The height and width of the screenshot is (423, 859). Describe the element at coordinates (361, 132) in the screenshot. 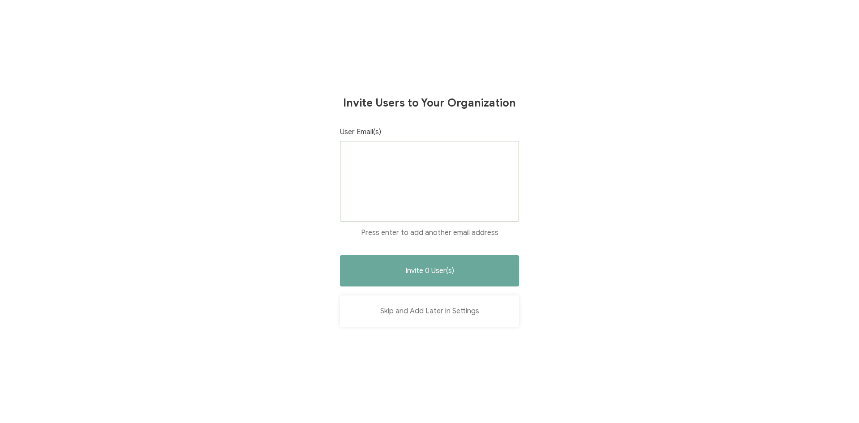

I see `span: User Email(s)` at that location.